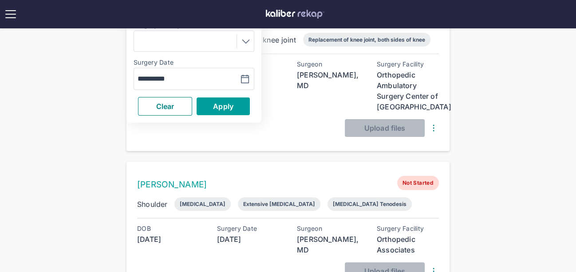  I want to click on div: Surgery Date, so click(248, 229).